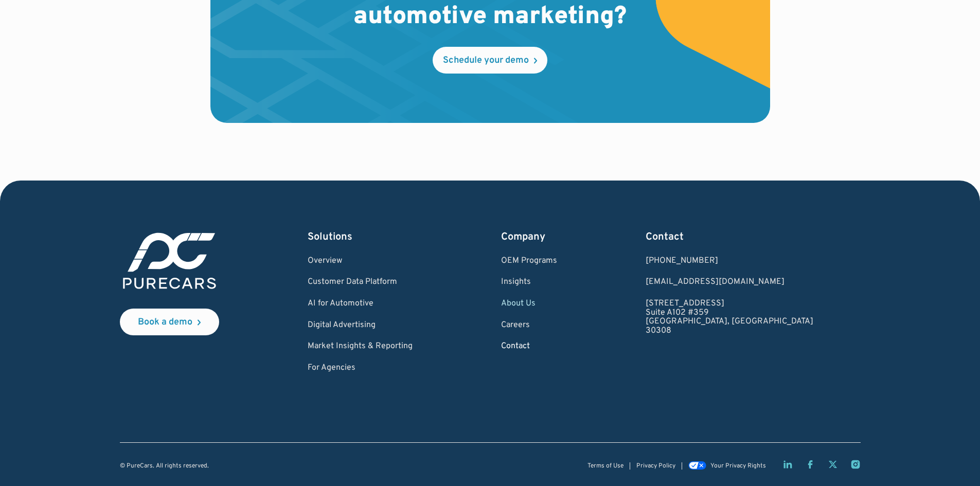 The height and width of the screenshot is (486, 980). Describe the element at coordinates (165, 323) in the screenshot. I see `div: Book a demo` at that location.